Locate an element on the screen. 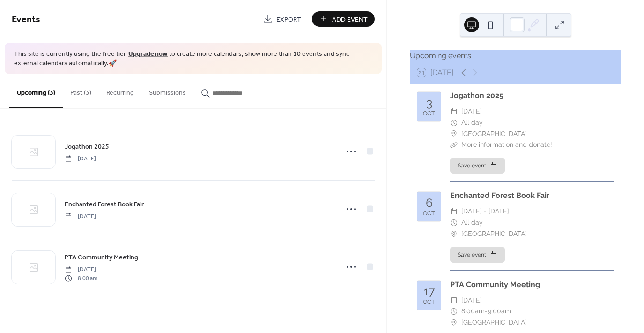 This screenshot has width=644, height=333. div: 6 is located at coordinates (429, 203).